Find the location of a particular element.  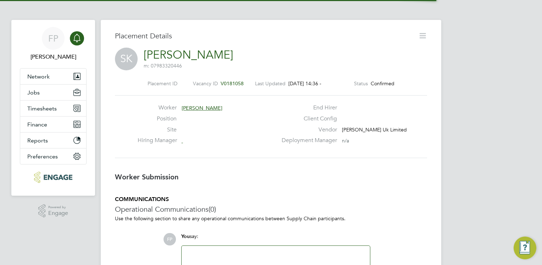

label: Worker is located at coordinates (157, 108).